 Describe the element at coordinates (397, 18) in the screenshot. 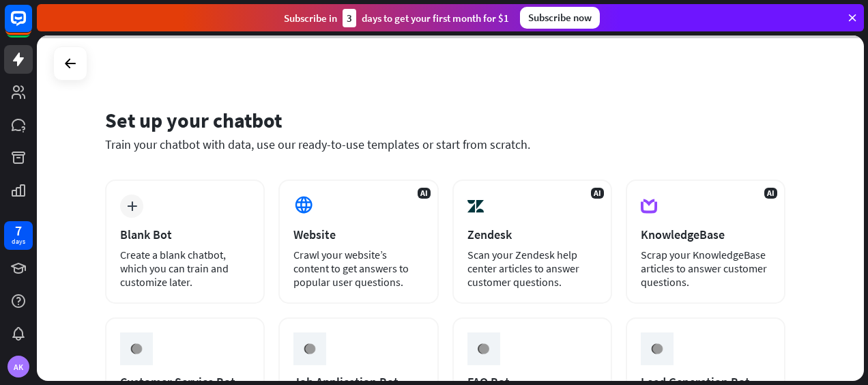

I see `div: Subscribe in days to get your first month for $1` at that location.